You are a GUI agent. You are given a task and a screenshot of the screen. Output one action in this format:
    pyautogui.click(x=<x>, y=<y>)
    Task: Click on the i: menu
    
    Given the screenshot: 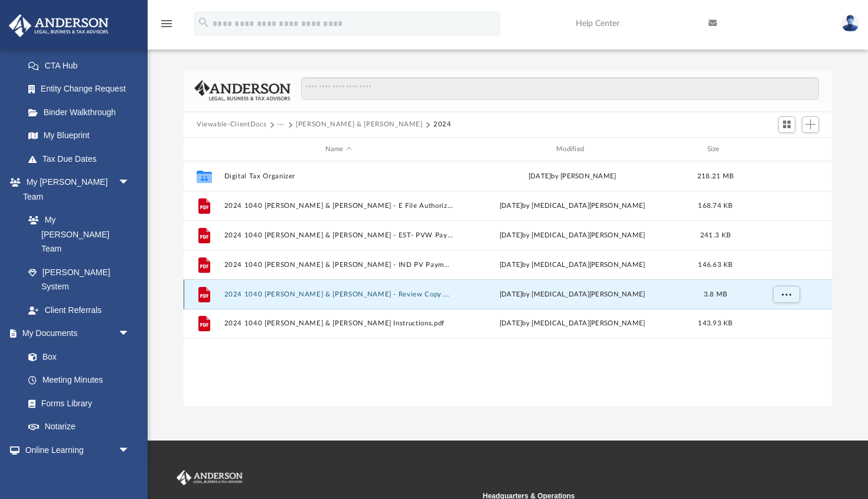 What is the action you would take?
    pyautogui.click(x=166, y=24)
    